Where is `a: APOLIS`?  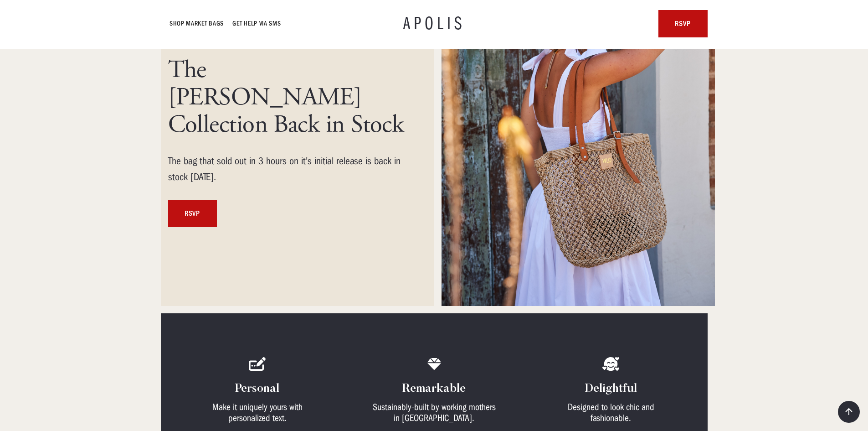 a: APOLIS is located at coordinates (434, 24).